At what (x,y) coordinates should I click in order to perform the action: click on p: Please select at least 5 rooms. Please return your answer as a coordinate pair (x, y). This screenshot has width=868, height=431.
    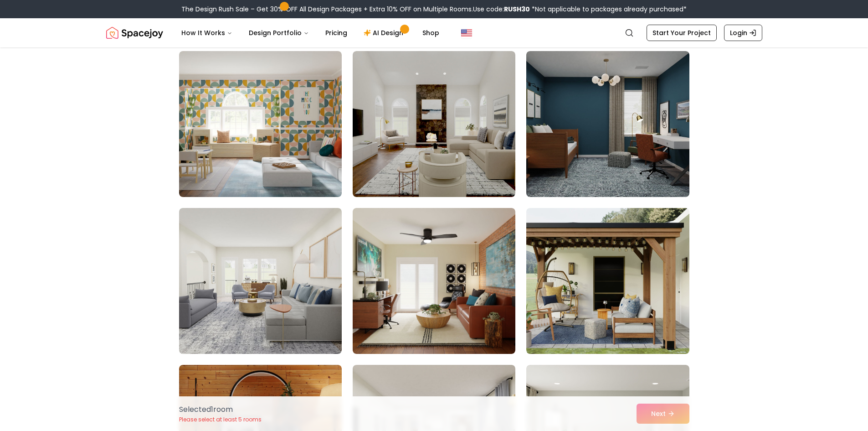
    Looking at the image, I should click on (220, 420).